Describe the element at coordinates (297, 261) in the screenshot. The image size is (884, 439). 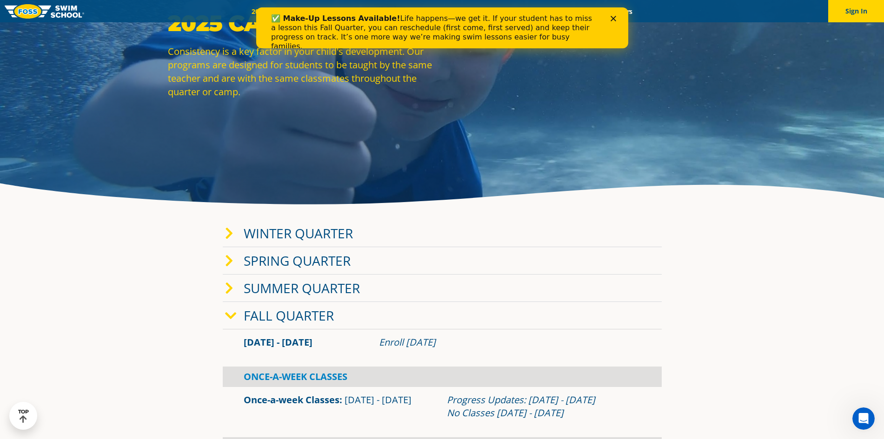
I see `a: Spring Quarter` at that location.